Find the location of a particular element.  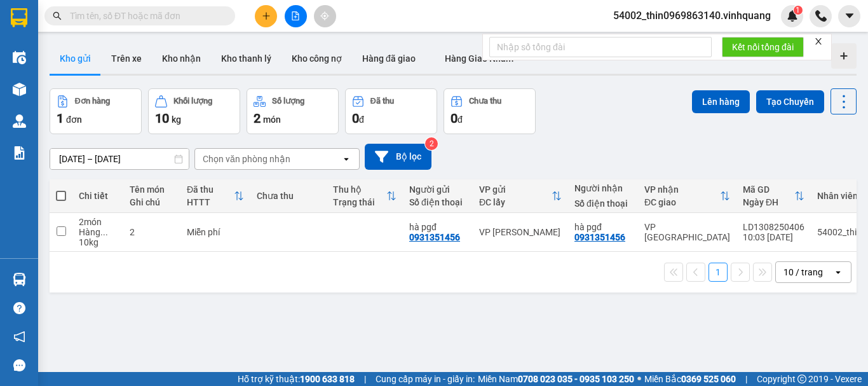

input: Select a date range. is located at coordinates (120, 159).